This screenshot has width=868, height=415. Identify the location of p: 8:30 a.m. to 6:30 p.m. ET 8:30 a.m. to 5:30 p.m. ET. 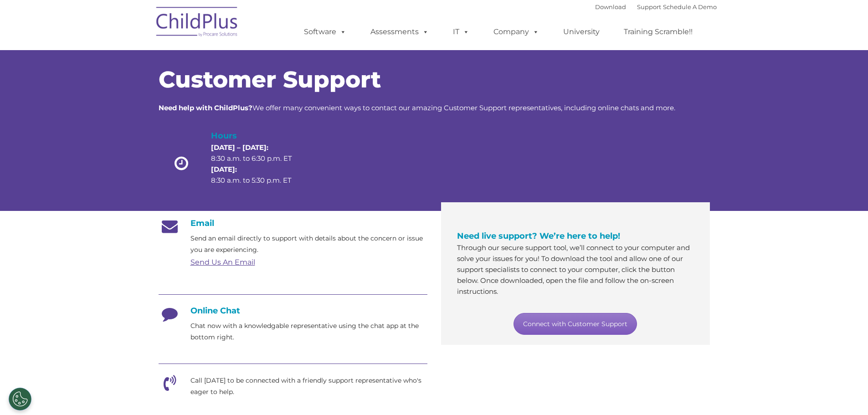
(259, 164).